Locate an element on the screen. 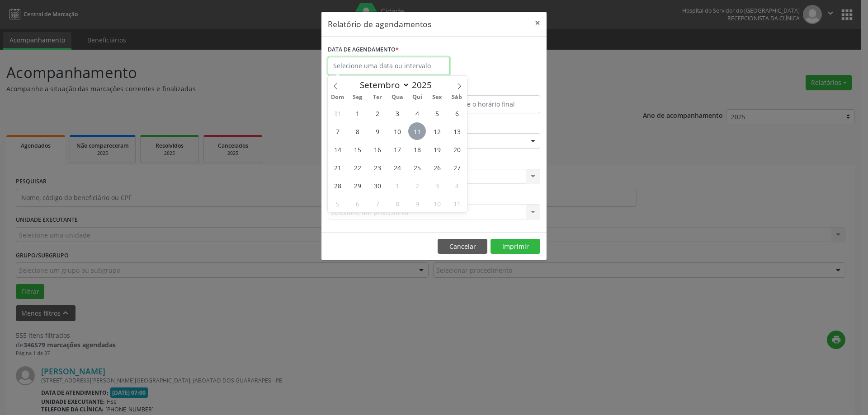 The width and height of the screenshot is (868, 415). input: Year is located at coordinates (424, 85).